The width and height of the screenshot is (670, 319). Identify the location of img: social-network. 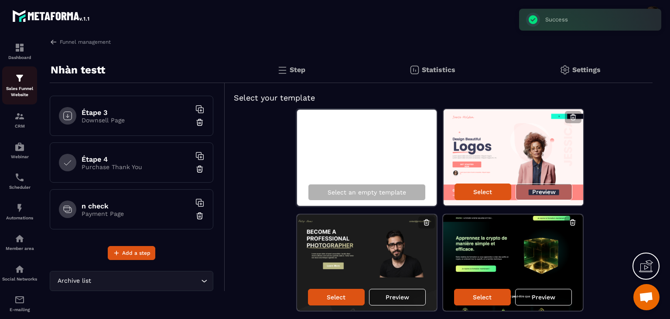
(20, 269).